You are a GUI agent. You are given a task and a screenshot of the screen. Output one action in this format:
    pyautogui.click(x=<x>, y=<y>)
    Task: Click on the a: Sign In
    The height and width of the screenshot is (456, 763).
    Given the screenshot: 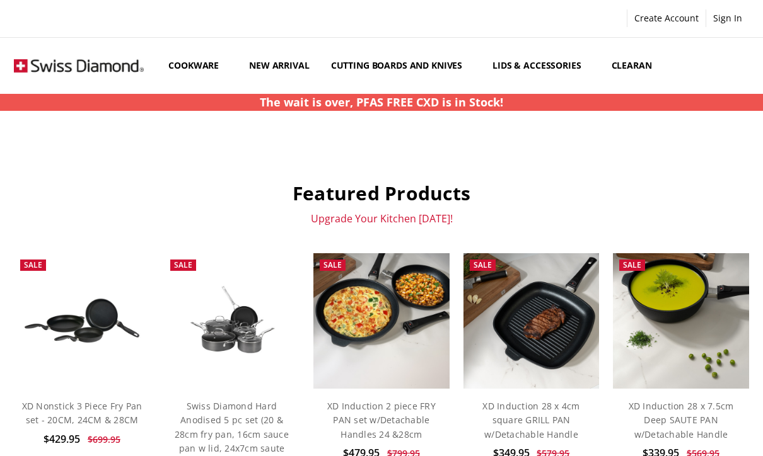 What is the action you would take?
    pyautogui.click(x=727, y=18)
    